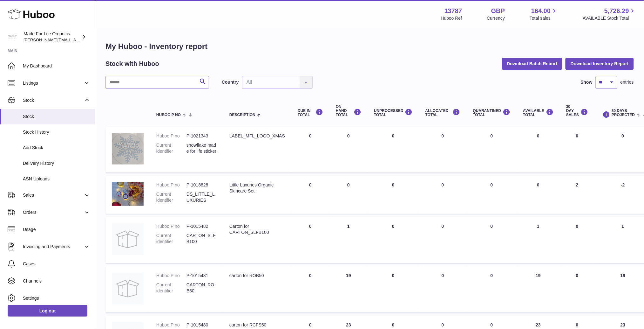 The height and width of the screenshot is (329, 644). Describe the element at coordinates (544, 18) in the screenshot. I see `span: Total sales` at that location.